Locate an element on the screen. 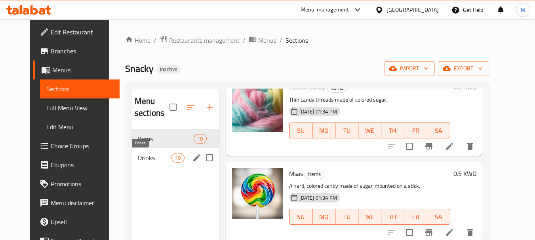 Image resolution: width=535 pixels, height=240 pixels. span: import is located at coordinates (409, 69).